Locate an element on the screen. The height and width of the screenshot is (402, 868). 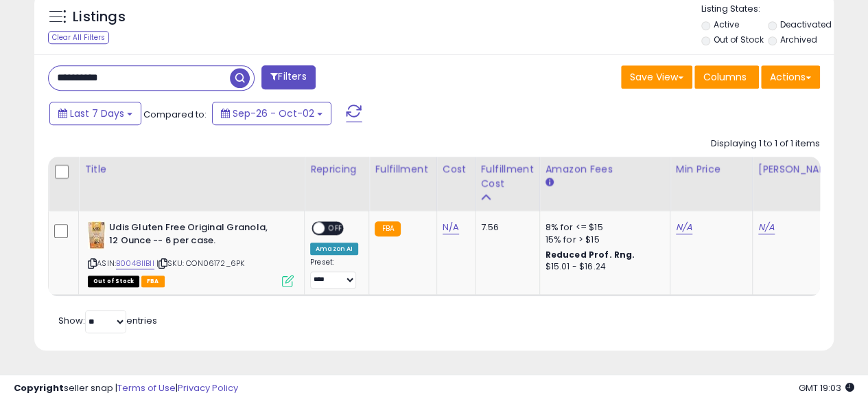
div: $15.01 - $16.24 is located at coordinates (602, 267).